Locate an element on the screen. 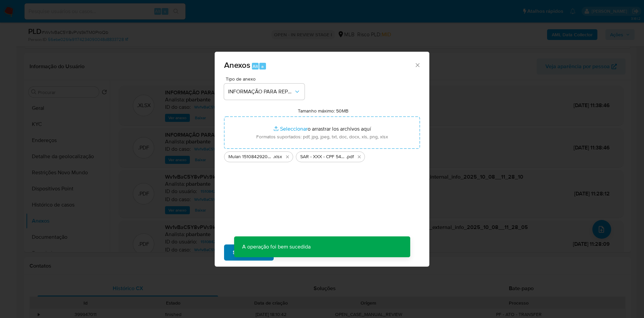 The height and width of the screenshot is (318, 644). p: A operação foi bem sucedida is located at coordinates (276, 247).